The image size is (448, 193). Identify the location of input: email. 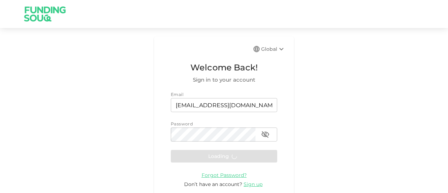
(224, 105).